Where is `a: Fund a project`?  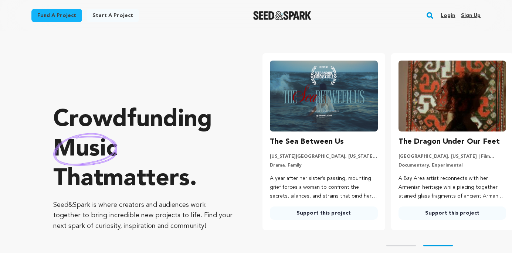 a: Fund a project is located at coordinates (57, 16).